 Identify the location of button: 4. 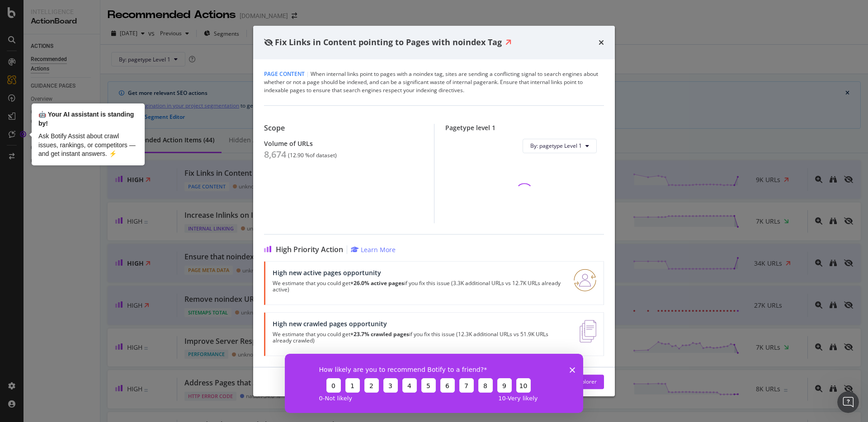
(125, 32).